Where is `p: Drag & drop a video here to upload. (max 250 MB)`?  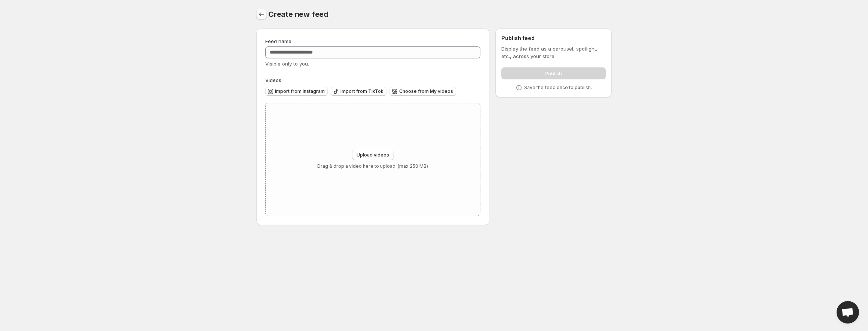 p: Drag & drop a video here to upload. (max 250 MB) is located at coordinates (372, 166).